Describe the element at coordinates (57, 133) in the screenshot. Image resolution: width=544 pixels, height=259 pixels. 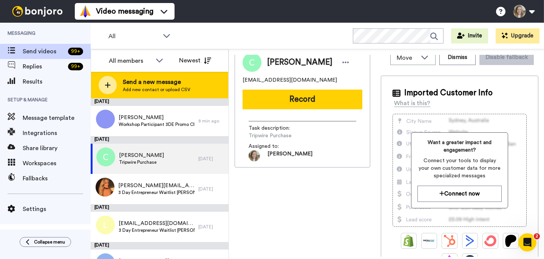
I see `span: Integrations` at that location.